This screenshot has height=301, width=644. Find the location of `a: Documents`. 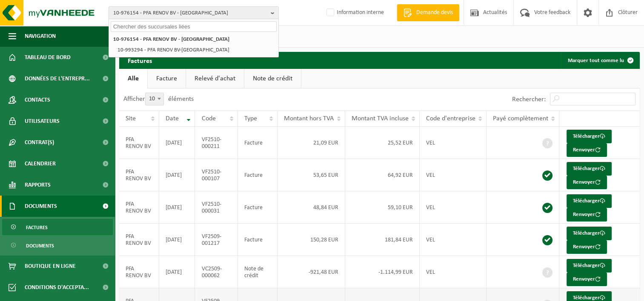

a: Documents is located at coordinates (58, 246).